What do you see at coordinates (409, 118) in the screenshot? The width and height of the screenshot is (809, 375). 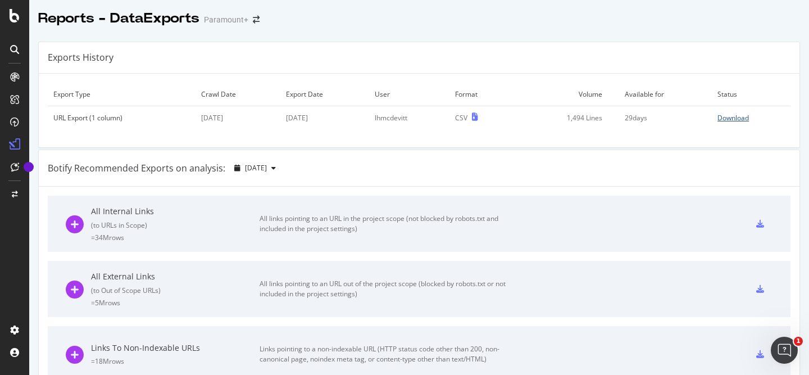 I see `td: lhmcdevitt` at bounding box center [409, 118].